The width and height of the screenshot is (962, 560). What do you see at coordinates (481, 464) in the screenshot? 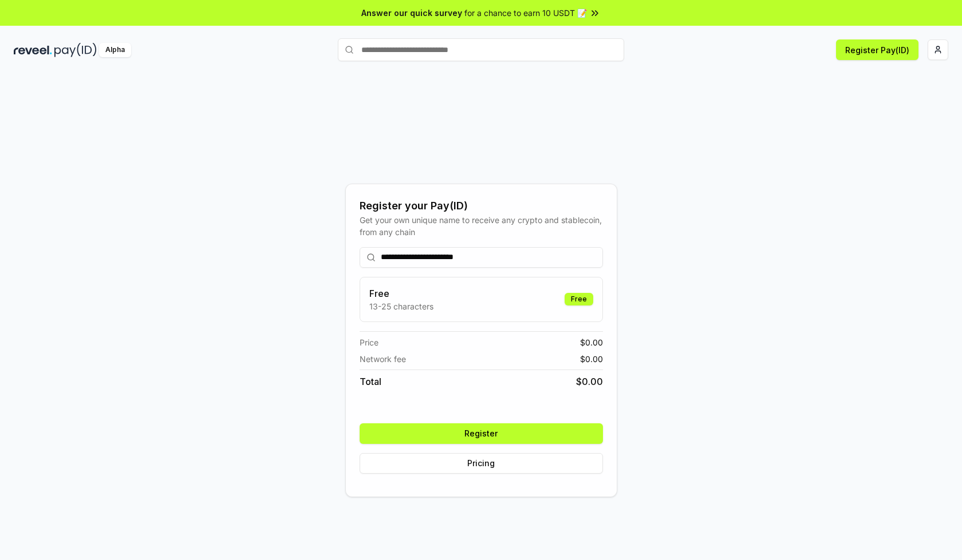
I see `button: Pricing` at bounding box center [481, 464].